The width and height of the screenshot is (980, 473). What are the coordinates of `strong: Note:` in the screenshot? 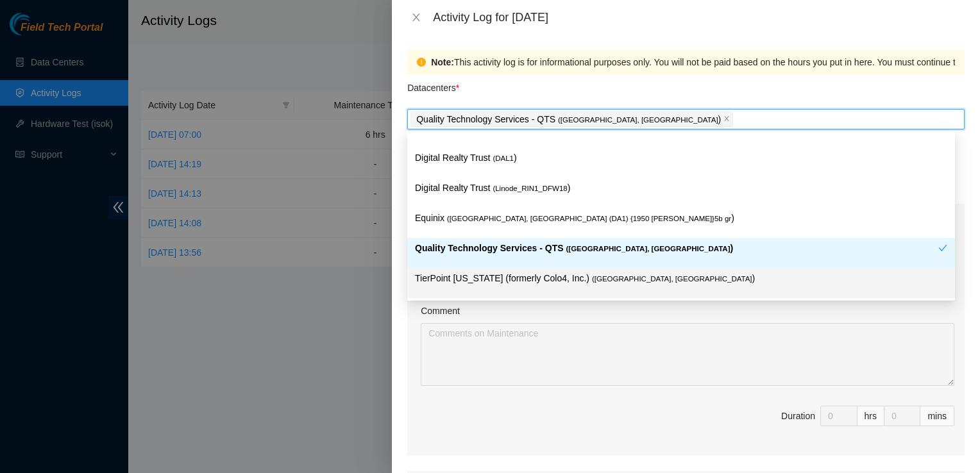 It's located at (442, 63).